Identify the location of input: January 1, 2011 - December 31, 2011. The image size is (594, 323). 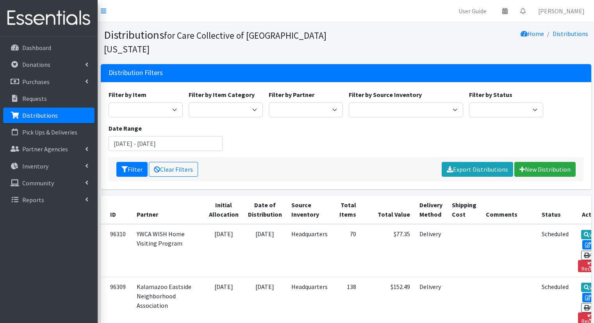
(166, 143).